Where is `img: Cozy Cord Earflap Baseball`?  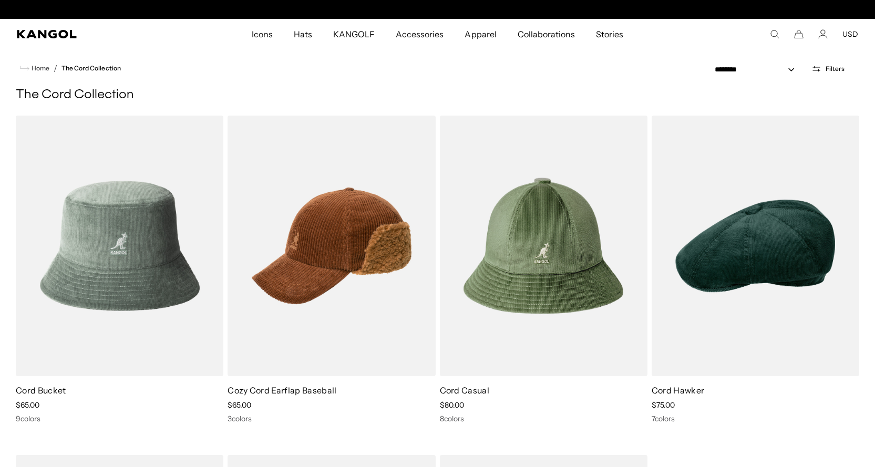
img: Cozy Cord Earflap Baseball is located at coordinates (331, 246).